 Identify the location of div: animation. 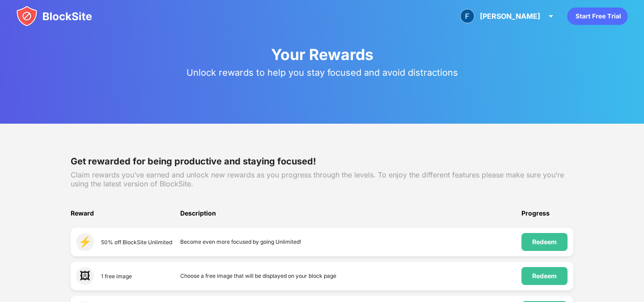
(597, 16).